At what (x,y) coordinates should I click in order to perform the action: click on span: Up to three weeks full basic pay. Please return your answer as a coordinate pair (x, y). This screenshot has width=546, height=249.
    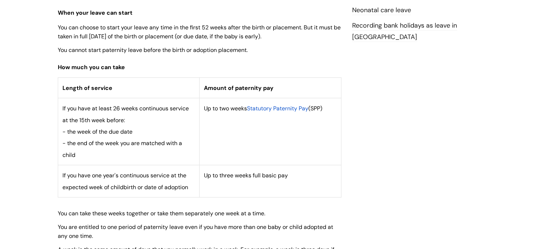
    Looking at the image, I should click on (246, 175).